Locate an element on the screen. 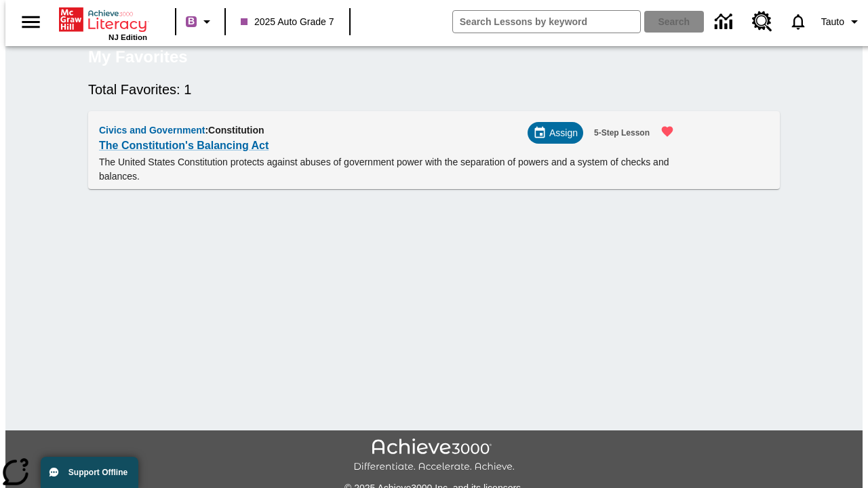 The height and width of the screenshot is (488, 868). a: Data Center is located at coordinates (725, 22).